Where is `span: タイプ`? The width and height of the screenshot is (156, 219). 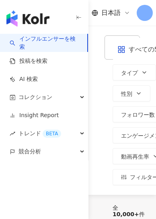 span: タイプ is located at coordinates (130, 73).